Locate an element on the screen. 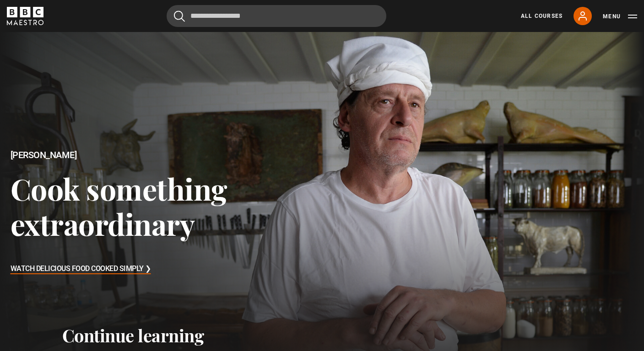  a: BBC Maestro is located at coordinates (25, 16).